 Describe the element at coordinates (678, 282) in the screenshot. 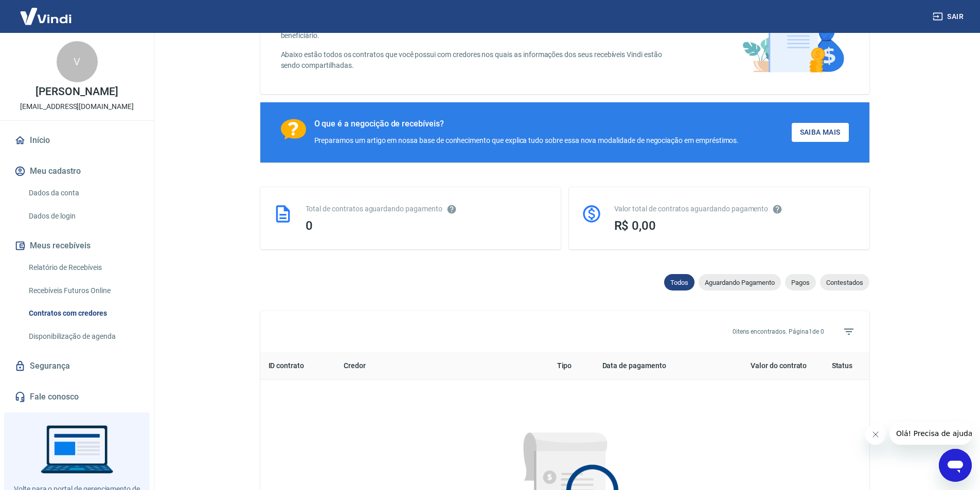

I see `div: Todos` at that location.